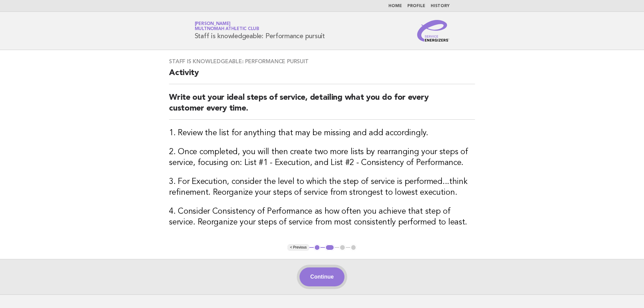 Image resolution: width=644 pixels, height=308 pixels. Describe the element at coordinates (322, 133) in the screenshot. I see `h3: 1. Review the list for anything that may be missing and add accordingly.` at that location.